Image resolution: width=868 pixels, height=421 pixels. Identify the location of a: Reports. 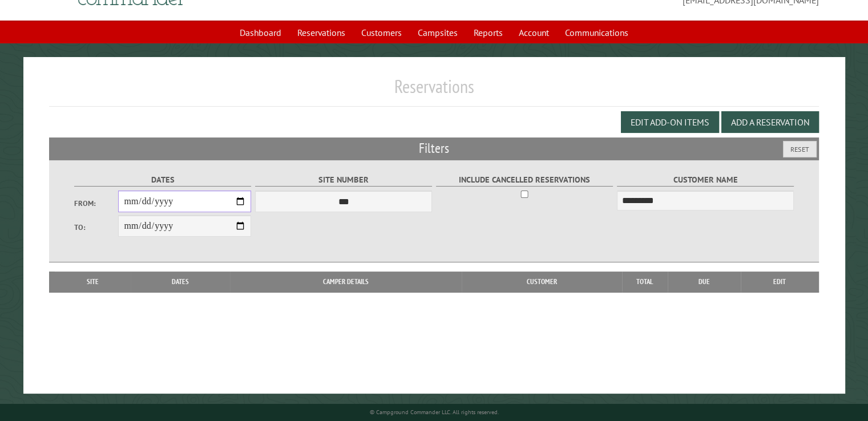
(488, 32).